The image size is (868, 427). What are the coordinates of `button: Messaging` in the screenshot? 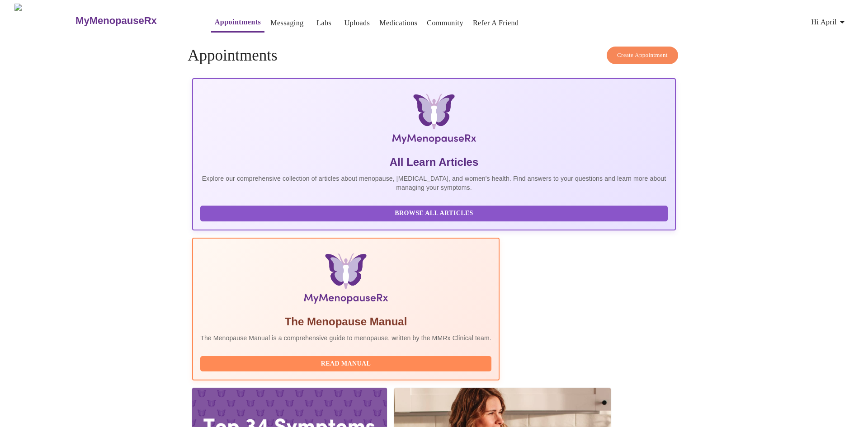 It's located at (286, 23).